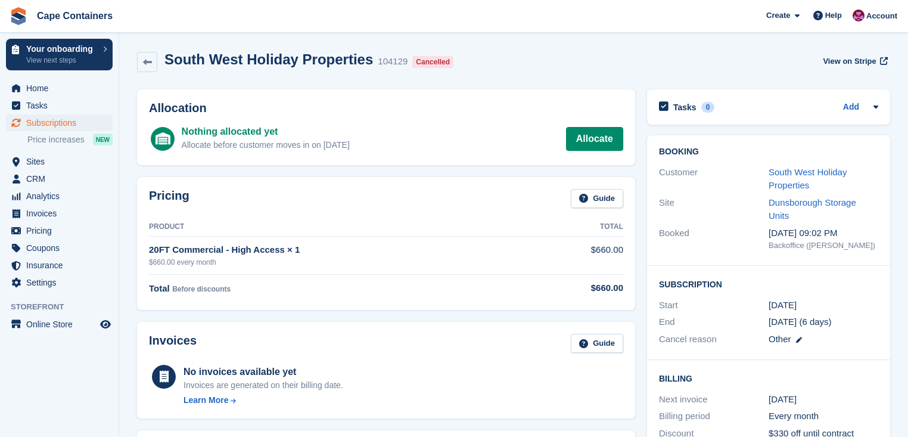  Describe the element at coordinates (62, 162) in the screenshot. I see `span: Sites` at that location.